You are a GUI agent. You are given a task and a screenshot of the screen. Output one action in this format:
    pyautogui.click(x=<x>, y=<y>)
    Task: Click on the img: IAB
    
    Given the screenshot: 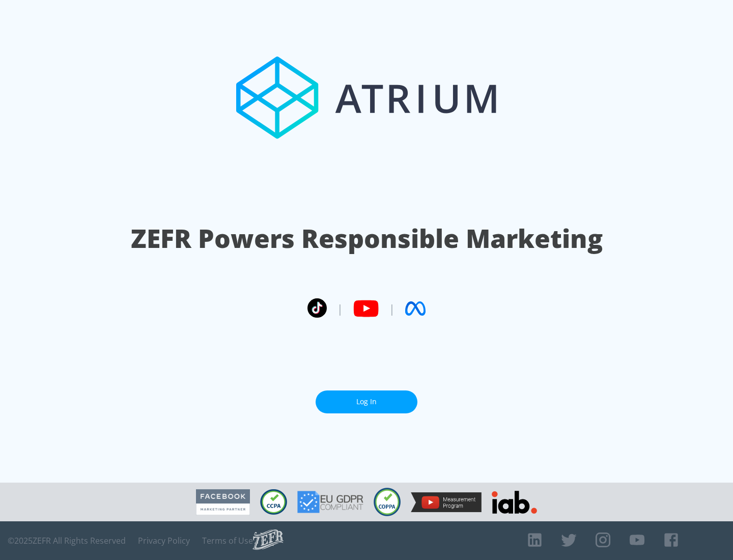 What is the action you would take?
    pyautogui.click(x=514, y=502)
    